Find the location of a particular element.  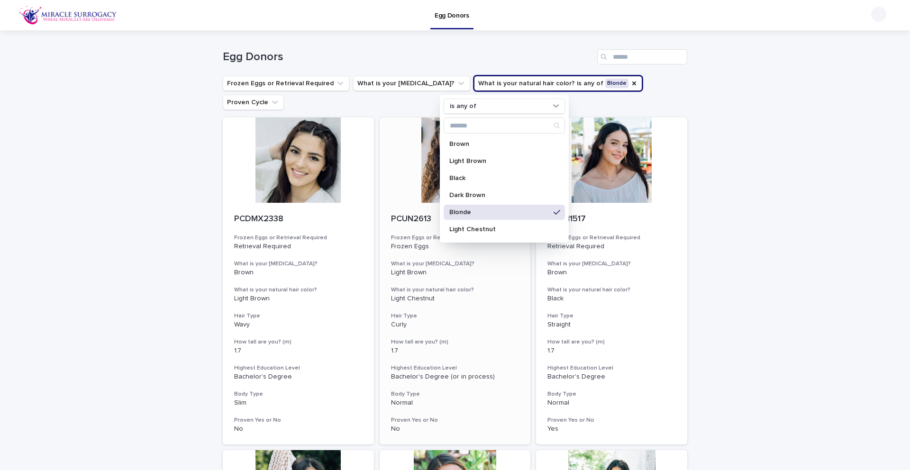

img: OiFFDOGZQuirLhrlO1ag is located at coordinates (68, 15).